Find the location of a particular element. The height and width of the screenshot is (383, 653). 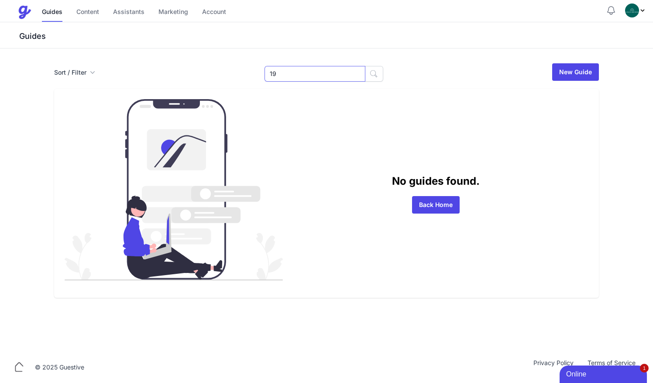

button: Notifications is located at coordinates (611, 10).